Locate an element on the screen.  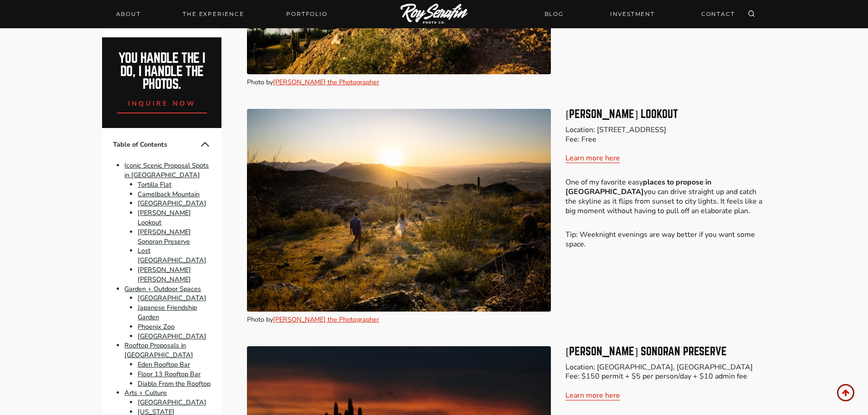
a: Floor 13 Rooftop Bar is located at coordinates (169, 374).